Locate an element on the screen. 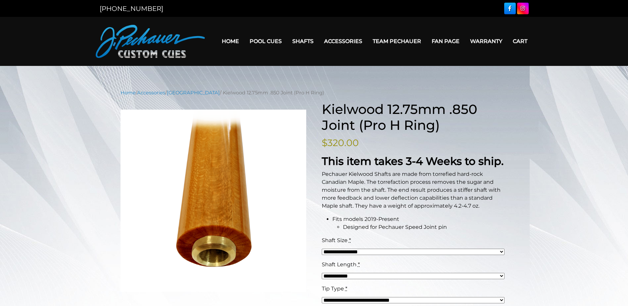 The image size is (628, 306). a: Warranty is located at coordinates (486, 41).